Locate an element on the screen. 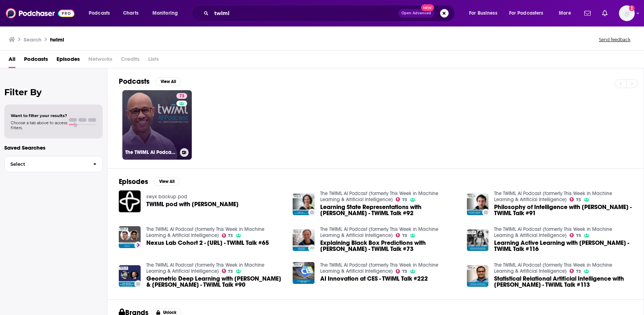 The image size is (644, 315). h2: Filter By is located at coordinates (53, 92).